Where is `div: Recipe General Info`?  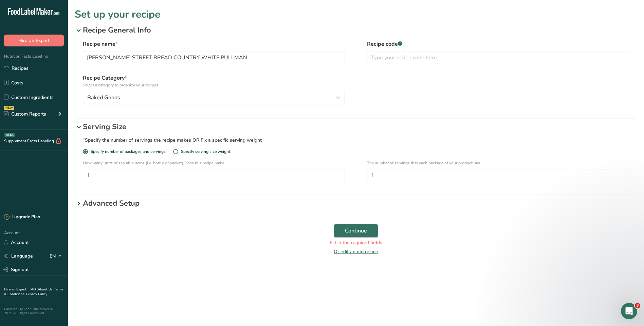 div: Recipe General Info is located at coordinates (356, 30).